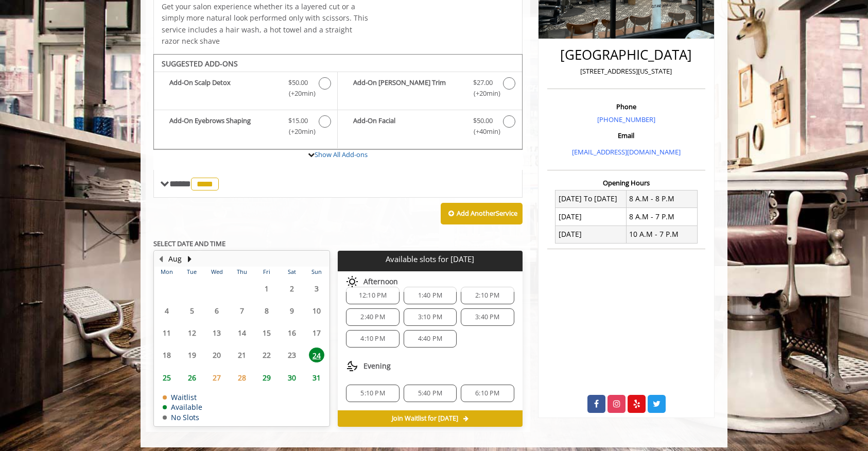  What do you see at coordinates (182, 406) in the screenshot?
I see `td: Available` at bounding box center [182, 406].